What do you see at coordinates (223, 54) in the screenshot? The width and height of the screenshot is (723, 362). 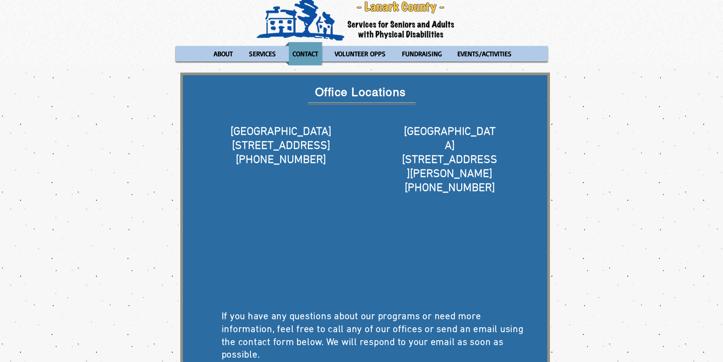 I see `a: ABOUT` at bounding box center [223, 54].